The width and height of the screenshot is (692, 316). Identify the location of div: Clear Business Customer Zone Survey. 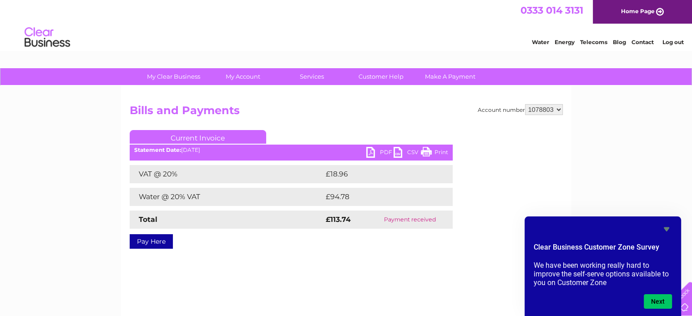
(603, 266).